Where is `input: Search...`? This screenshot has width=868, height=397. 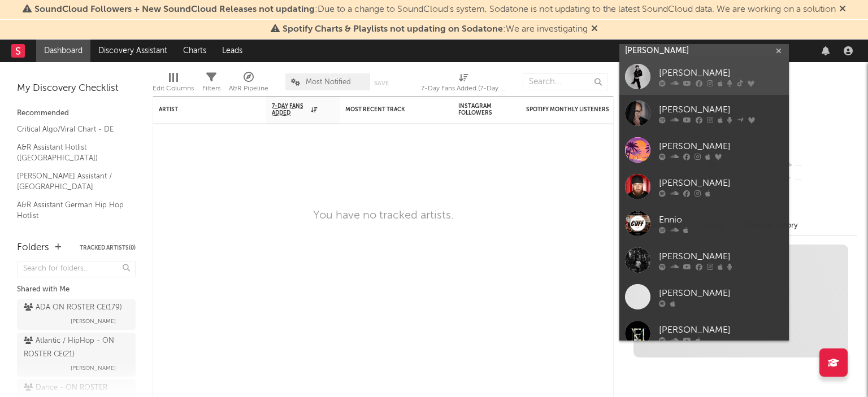 input: Search... is located at coordinates (565, 82).